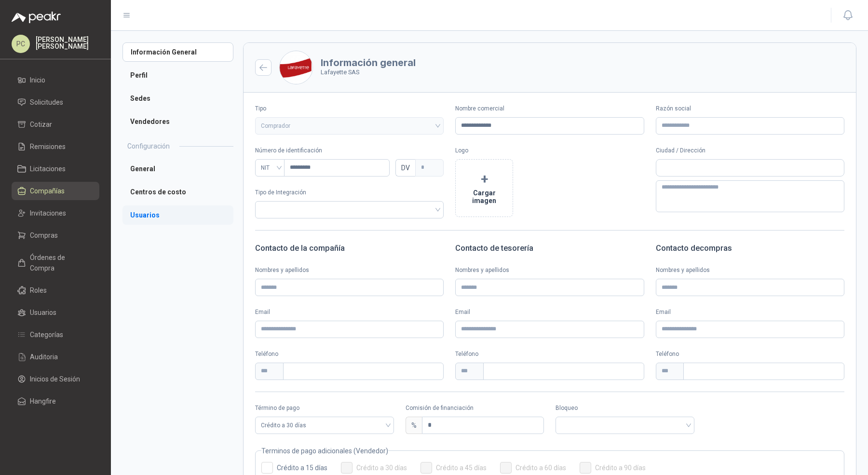 Image resolution: width=868 pixels, height=475 pixels. Describe the element at coordinates (550, 249) in the screenshot. I see `h3: Contacto de tesorería` at that location.